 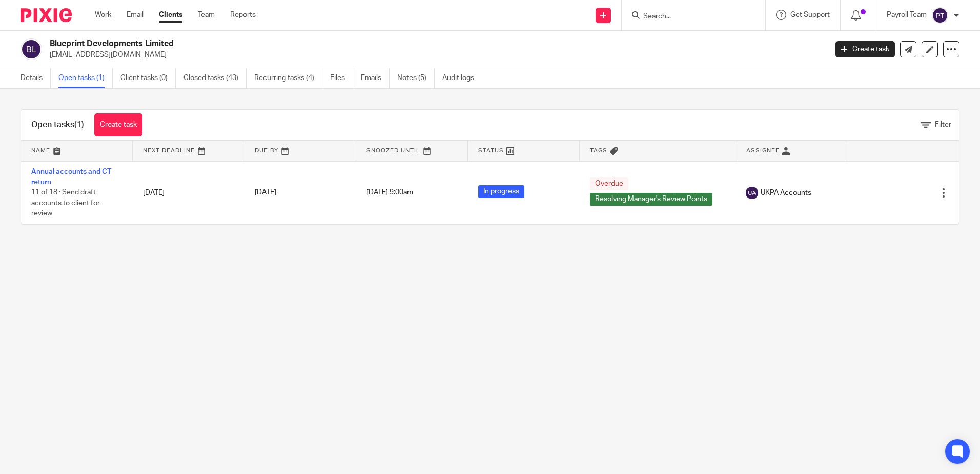 I want to click on a: Annual accounts and CT return, so click(x=71, y=177).